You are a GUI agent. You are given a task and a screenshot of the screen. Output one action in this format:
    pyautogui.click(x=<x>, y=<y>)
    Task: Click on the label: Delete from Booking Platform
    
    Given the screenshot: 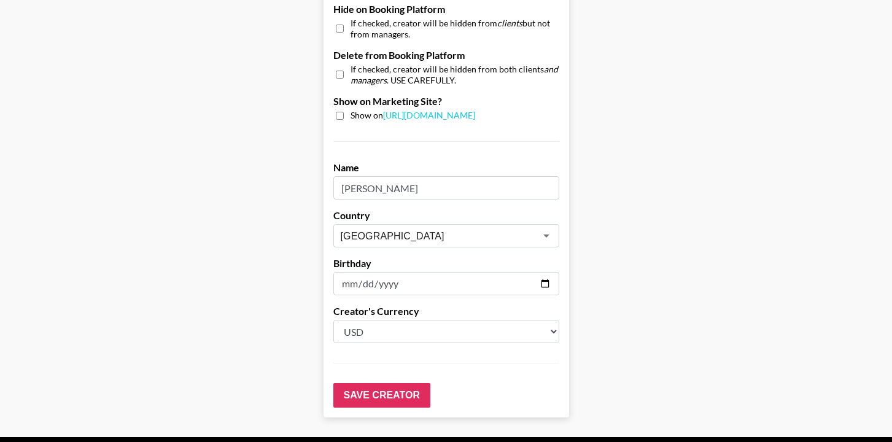 What is the action you would take?
    pyautogui.click(x=446, y=55)
    